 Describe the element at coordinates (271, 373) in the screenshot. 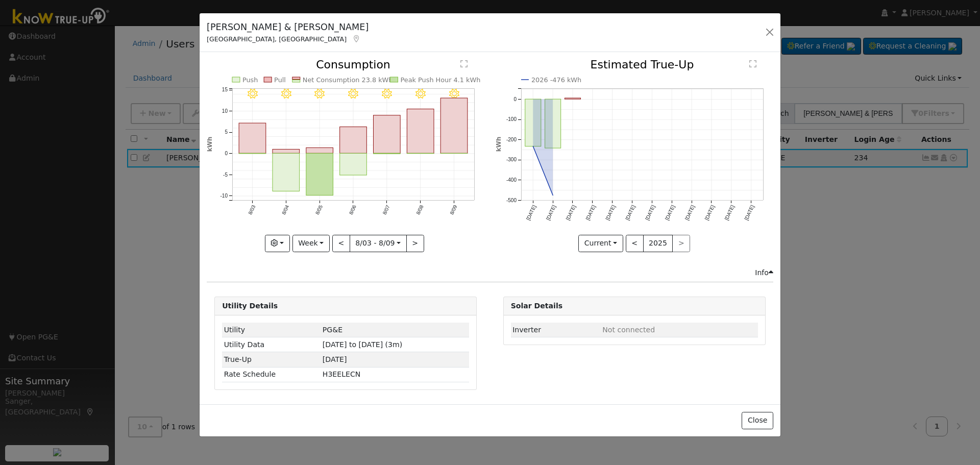

I see `td: Rate Schedule` at that location.